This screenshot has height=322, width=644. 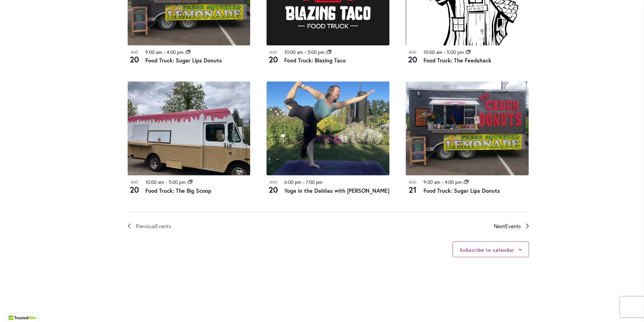 I want to click on a: Food Truck: The Feedshack, so click(x=457, y=60).